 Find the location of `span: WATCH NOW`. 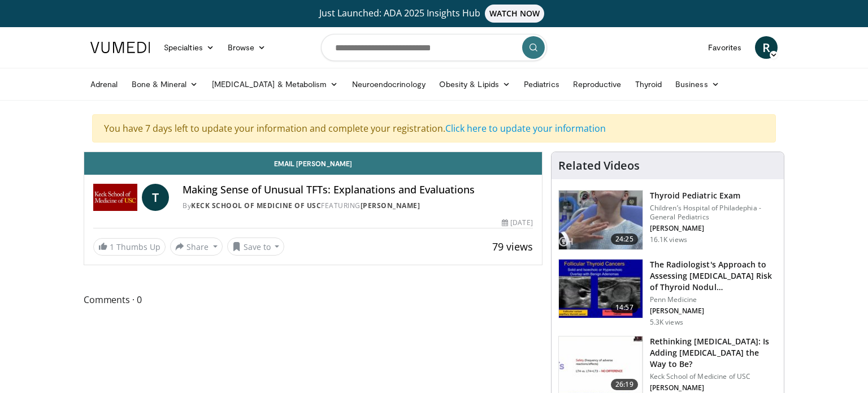

span: WATCH NOW is located at coordinates (514, 14).